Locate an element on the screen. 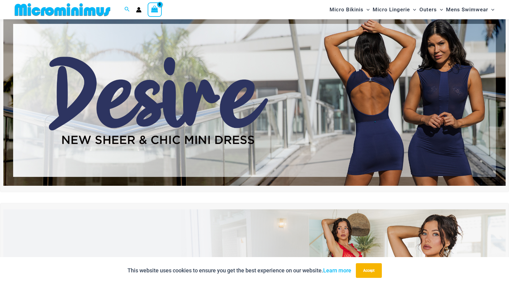  a: Account icon link is located at coordinates (139, 10).